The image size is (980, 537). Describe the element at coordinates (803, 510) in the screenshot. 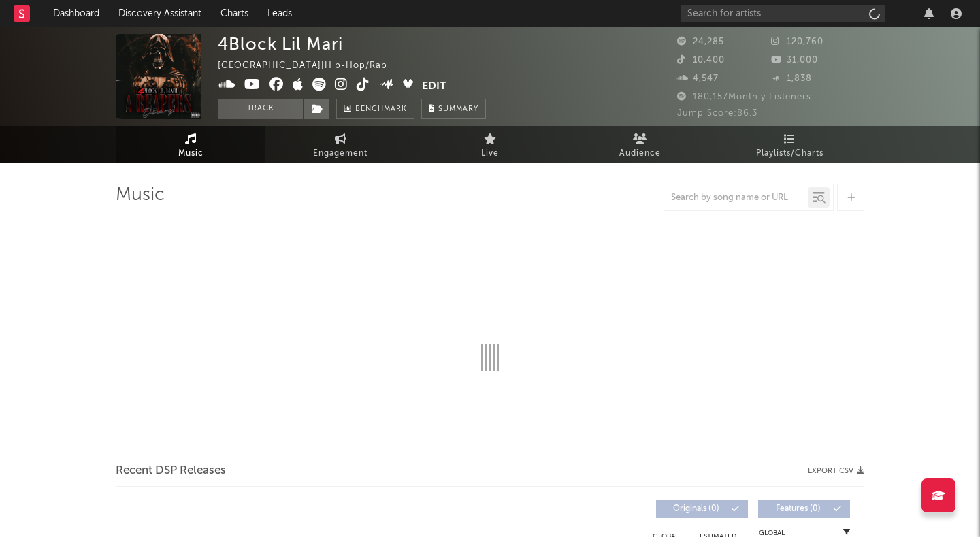

I see `button: Features(0)` at that location.